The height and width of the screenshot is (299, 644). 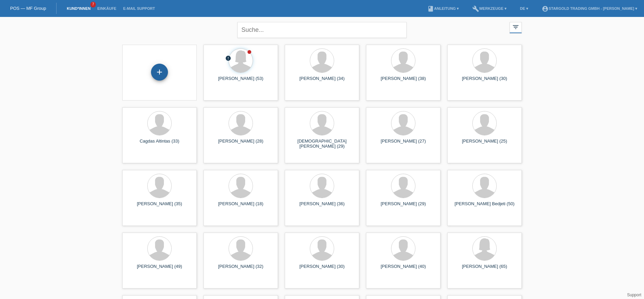 What do you see at coordinates (634, 295) in the screenshot?
I see `a: Support` at bounding box center [634, 295].